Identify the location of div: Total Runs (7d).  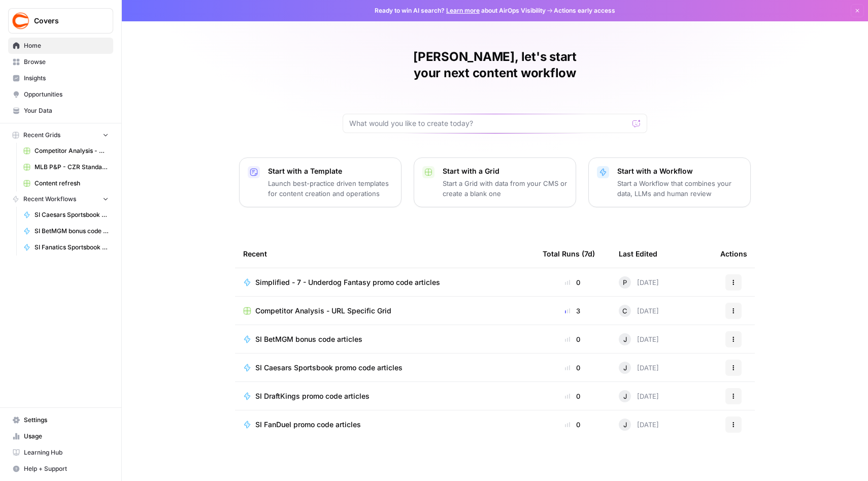
(568, 253).